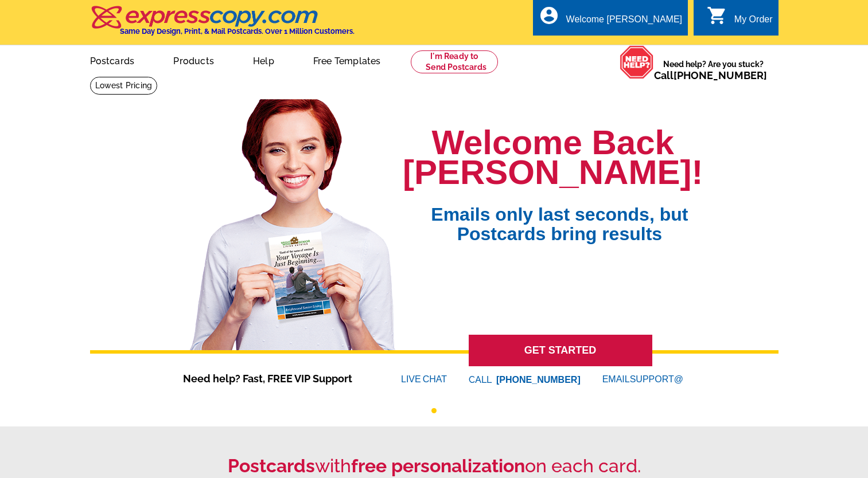  Describe the element at coordinates (275, 378) in the screenshot. I see `span: Need help? Fast, FREE VIP Support` at that location.